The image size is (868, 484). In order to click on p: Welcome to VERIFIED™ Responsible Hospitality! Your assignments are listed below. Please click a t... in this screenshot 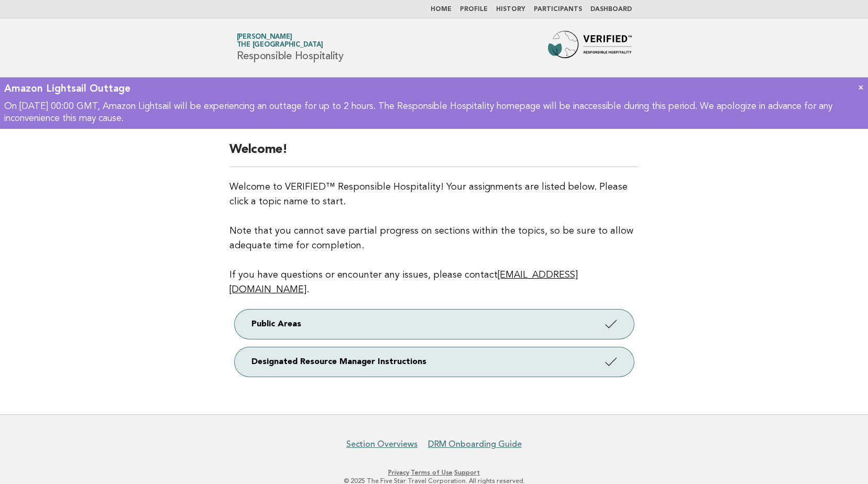, I will do `click(434, 238)`.